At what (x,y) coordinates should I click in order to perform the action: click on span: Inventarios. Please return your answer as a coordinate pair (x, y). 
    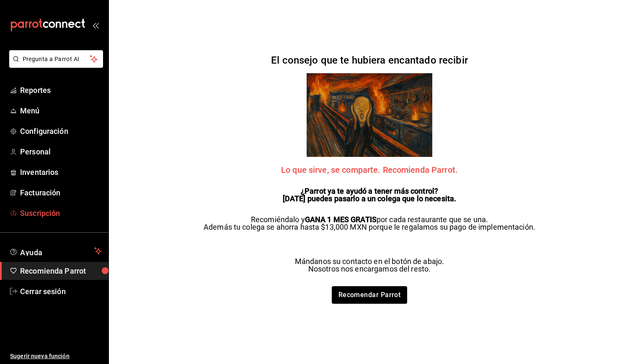
    Looking at the image, I should click on (61, 172).